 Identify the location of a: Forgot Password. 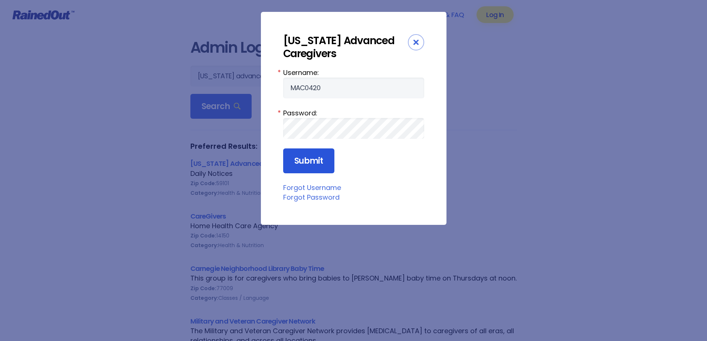
(311, 197).